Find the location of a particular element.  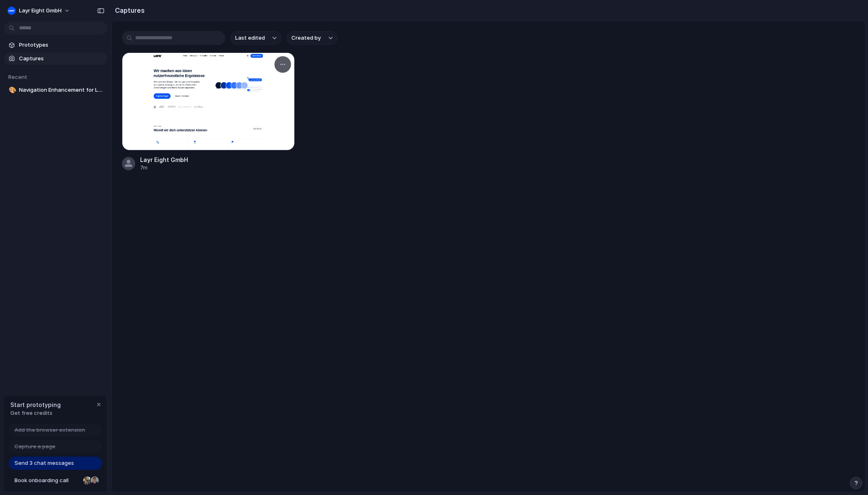

div: Layr Eight GmbH is located at coordinates (164, 160).